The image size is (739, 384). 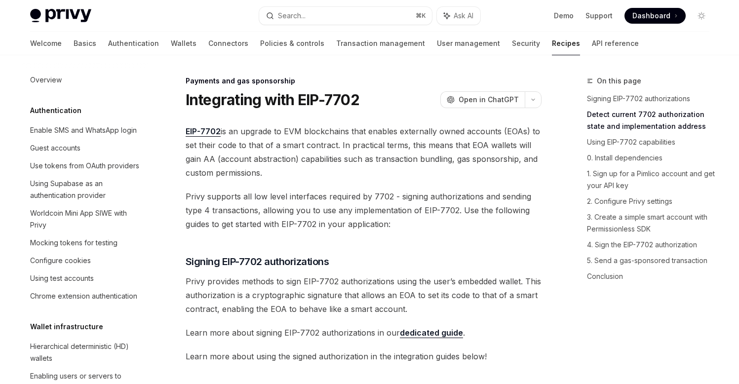 What do you see at coordinates (483, 100) in the screenshot?
I see `button: Open in ChatGPT` at bounding box center [483, 100].